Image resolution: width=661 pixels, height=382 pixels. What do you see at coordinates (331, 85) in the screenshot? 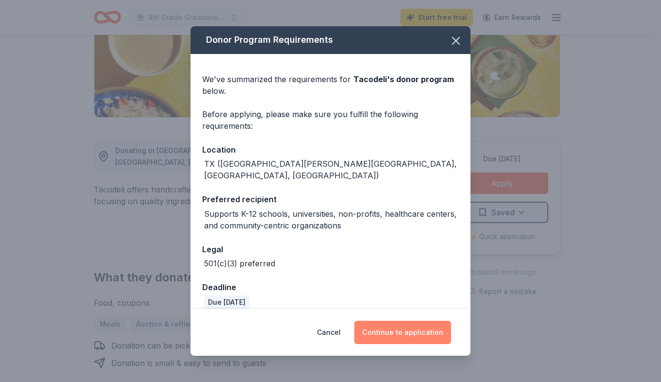
I see `div: We've summarized the requirements for below.` at bounding box center [331, 85].